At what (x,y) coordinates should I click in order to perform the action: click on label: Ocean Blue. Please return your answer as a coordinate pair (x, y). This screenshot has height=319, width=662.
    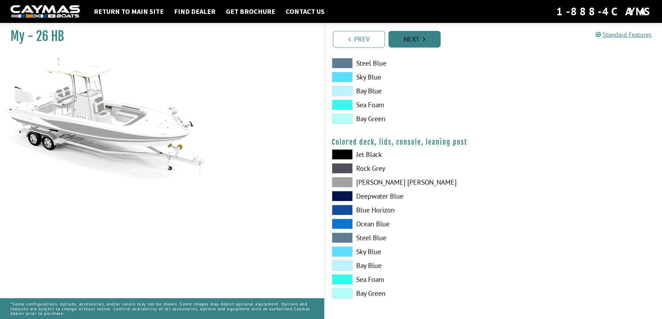
    Looking at the image, I should click on (409, 224).